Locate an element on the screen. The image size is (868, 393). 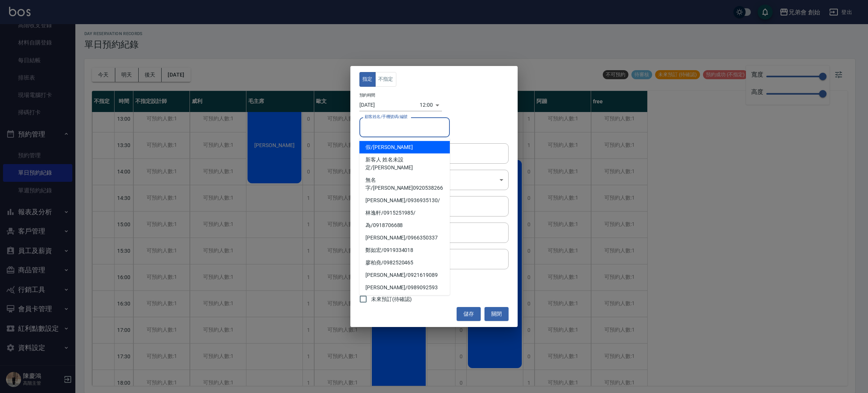
span: 廖柏堯 / 0982520465 is located at coordinates (405, 262).